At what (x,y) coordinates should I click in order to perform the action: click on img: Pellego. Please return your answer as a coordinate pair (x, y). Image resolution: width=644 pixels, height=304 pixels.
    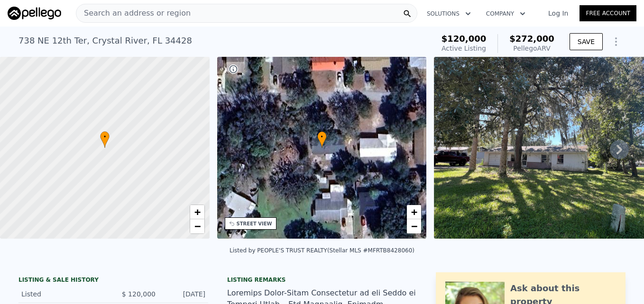
    Looking at the image, I should click on (34, 13).